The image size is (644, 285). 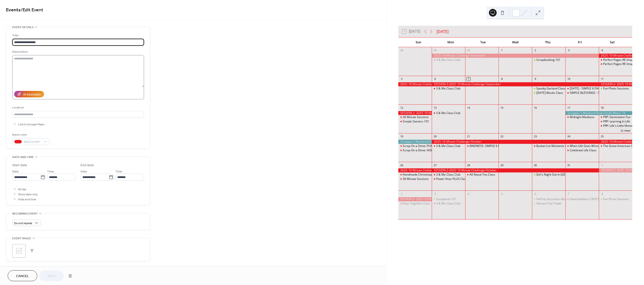 What do you see at coordinates (548, 42) in the screenshot?
I see `div: Thu` at bounding box center [548, 42].